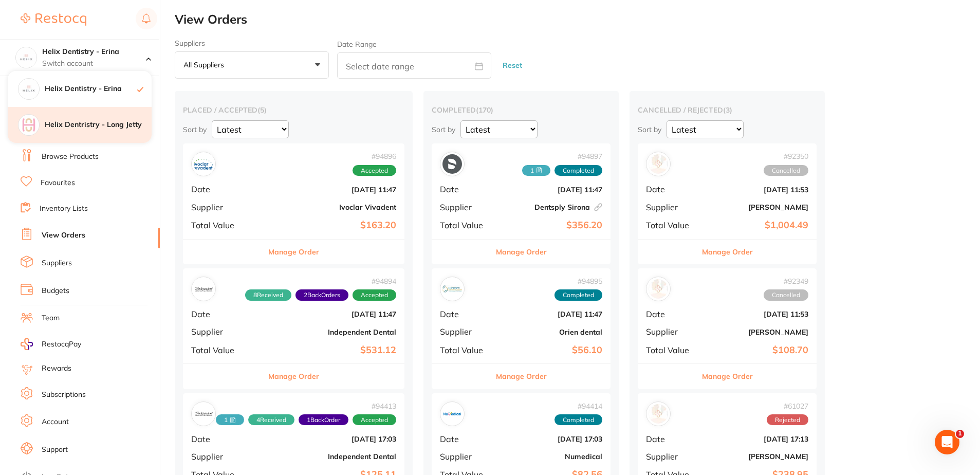 The height and width of the screenshot is (475, 980). What do you see at coordinates (63, 395) in the screenshot?
I see `a: Subscriptions` at bounding box center [63, 395].